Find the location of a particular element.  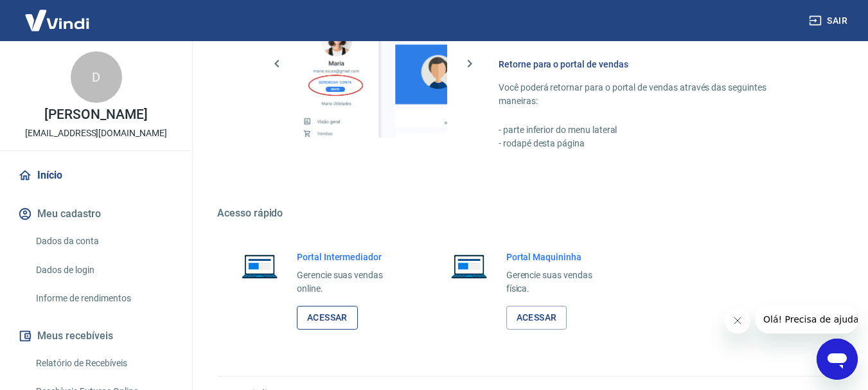

a: Relatório de Recebíveis is located at coordinates (103, 363).